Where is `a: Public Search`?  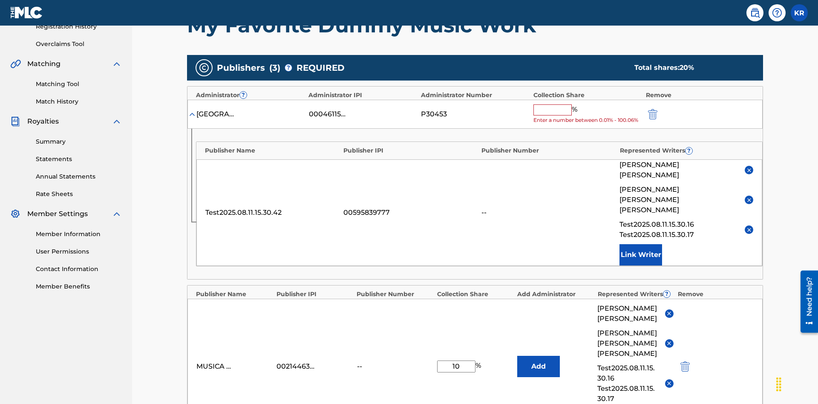 a: Public Search is located at coordinates (755, 13).